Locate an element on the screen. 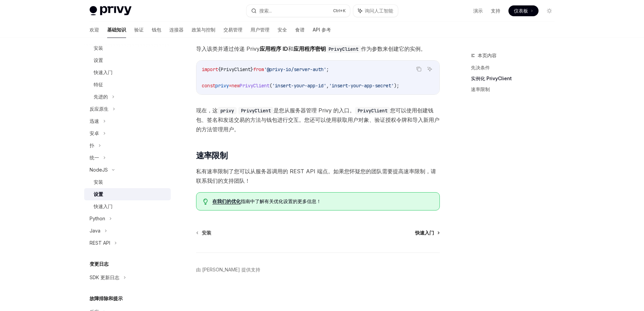 This screenshot has height=311, width=644. span: 'insert-your-app-secret' is located at coordinates (361, 86).